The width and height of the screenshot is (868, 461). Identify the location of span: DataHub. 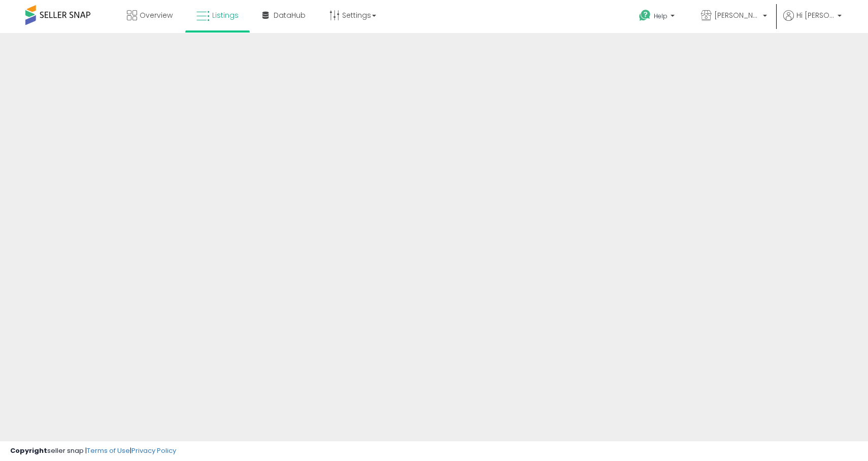
(289, 15).